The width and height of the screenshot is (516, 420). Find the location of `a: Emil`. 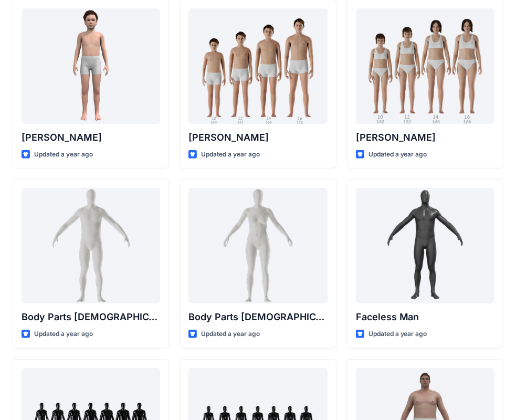

a: Emil is located at coordinates (91, 66).